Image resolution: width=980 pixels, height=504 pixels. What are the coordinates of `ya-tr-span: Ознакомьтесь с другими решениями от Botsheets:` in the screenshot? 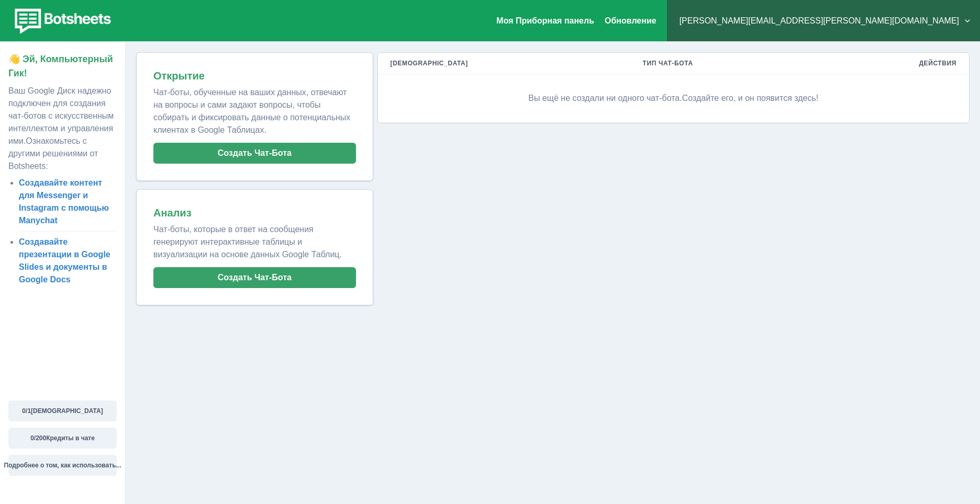 It's located at (53, 153).